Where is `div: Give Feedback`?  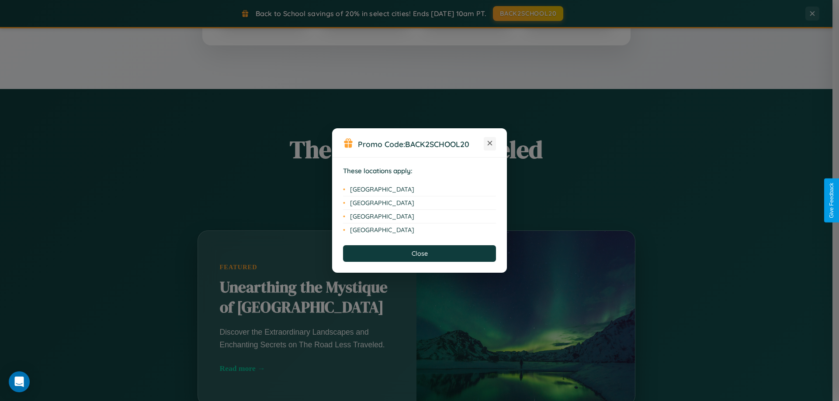 div: Give Feedback is located at coordinates (831, 201).